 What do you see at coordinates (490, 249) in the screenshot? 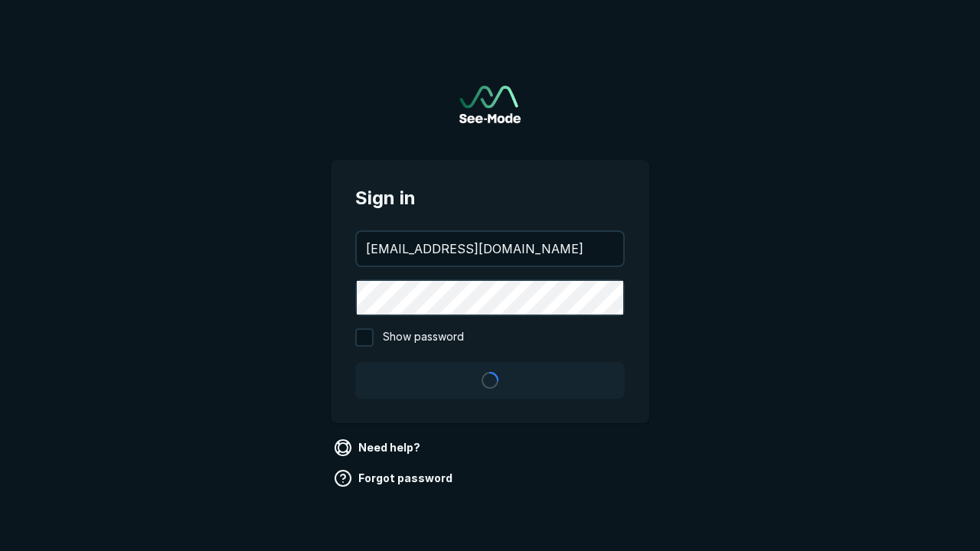
I see `input: your@email.com` at bounding box center [490, 249].